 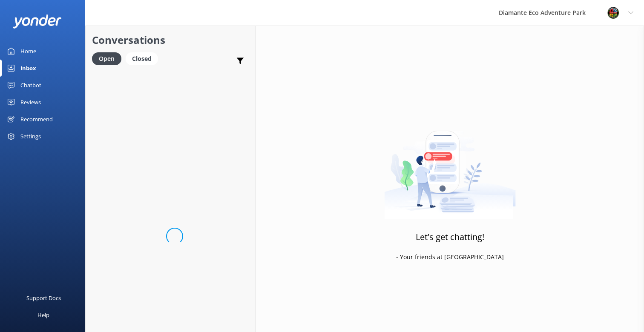 I want to click on a: Closed, so click(x=144, y=58).